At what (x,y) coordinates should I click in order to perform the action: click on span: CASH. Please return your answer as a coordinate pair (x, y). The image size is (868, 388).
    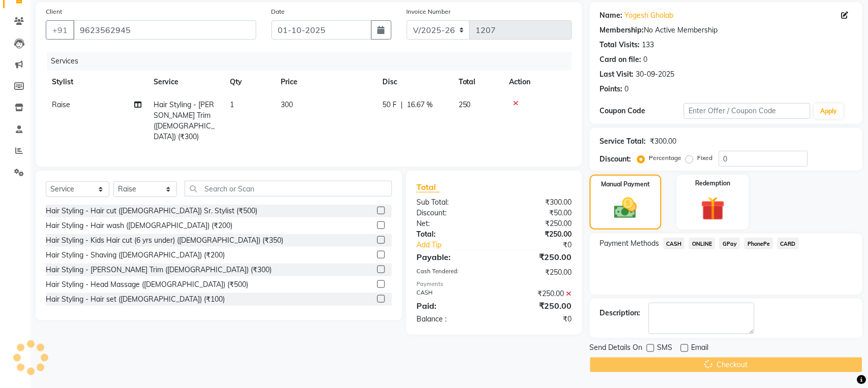
    Looking at the image, I should click on (674, 244).